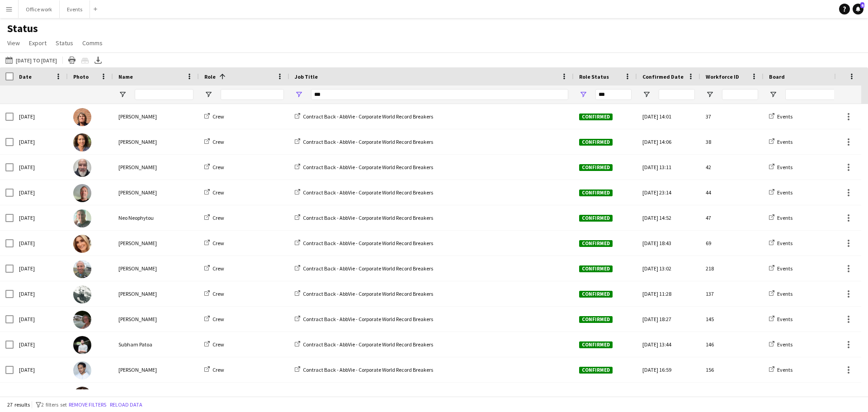 The width and height of the screenshot is (868, 412). Describe the element at coordinates (83, 218) in the screenshot. I see `img: Neo Neophytou` at that location.